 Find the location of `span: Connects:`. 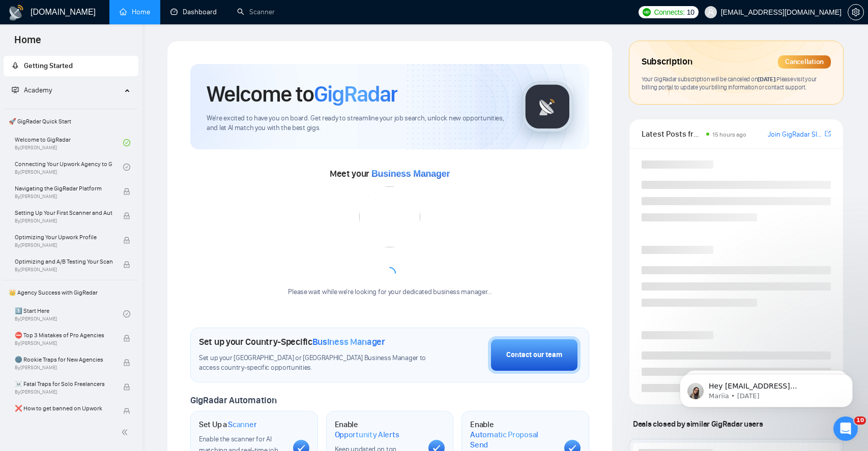

span: Connects: is located at coordinates (669, 12).